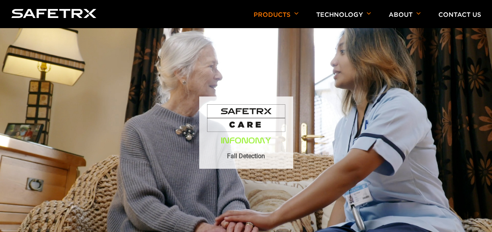  Describe the element at coordinates (405, 20) in the screenshot. I see `p: About` at that location.